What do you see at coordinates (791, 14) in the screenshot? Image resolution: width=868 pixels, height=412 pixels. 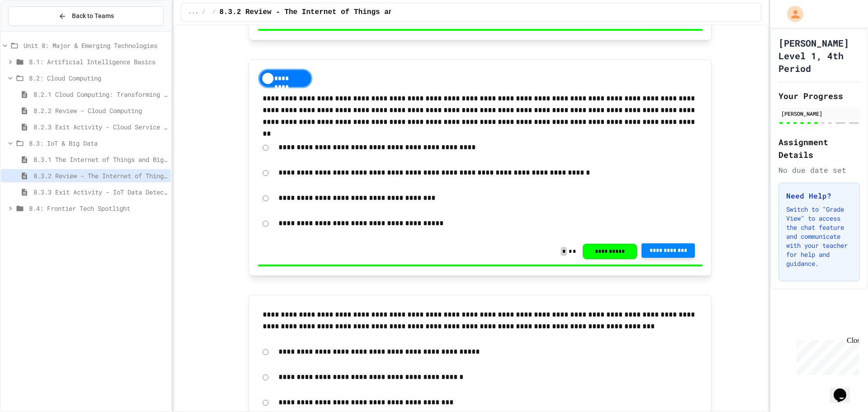 I see `div: My Account` at bounding box center [791, 14].